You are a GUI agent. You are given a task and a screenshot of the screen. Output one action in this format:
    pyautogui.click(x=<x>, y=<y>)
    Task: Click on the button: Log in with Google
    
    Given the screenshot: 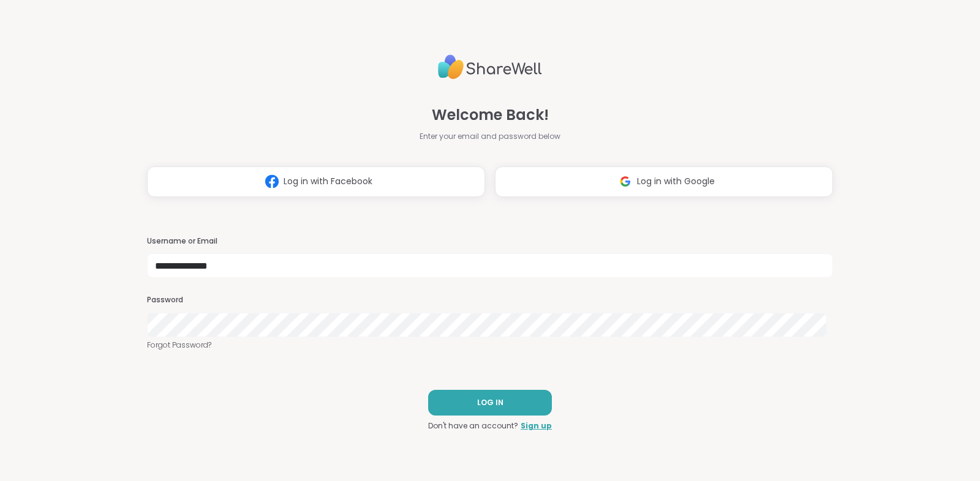 What is the action you would take?
    pyautogui.click(x=664, y=182)
    